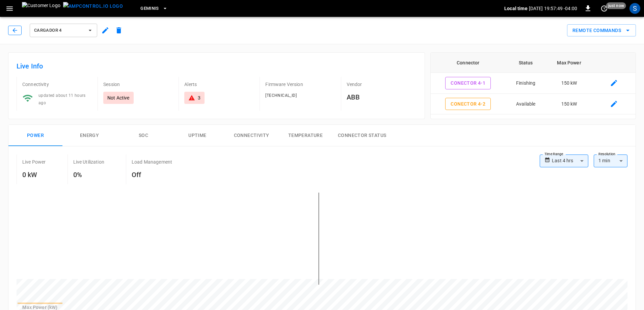 The height and width of the screenshot is (310, 644). I want to click on label: Time Range, so click(554, 154).